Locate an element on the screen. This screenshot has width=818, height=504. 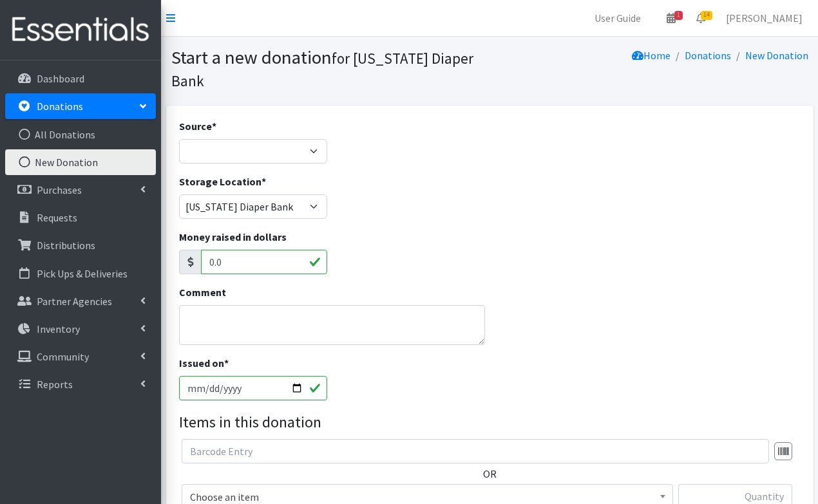
a: Purchases is located at coordinates (81, 190).